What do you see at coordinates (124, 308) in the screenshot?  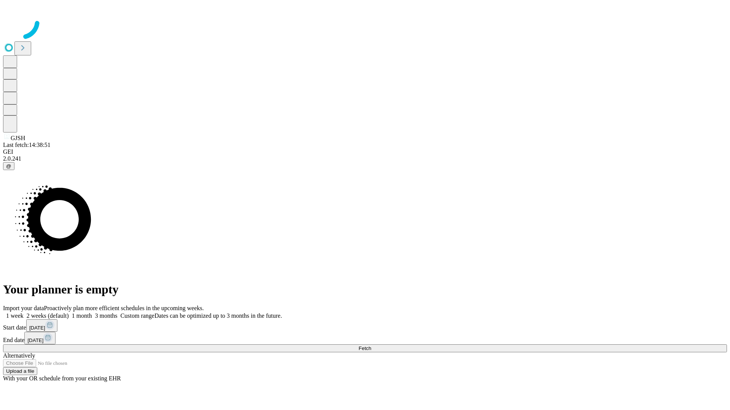 I see `span: Proactively plan more efficient schedules in the upcoming weeks.` at bounding box center [124, 308].